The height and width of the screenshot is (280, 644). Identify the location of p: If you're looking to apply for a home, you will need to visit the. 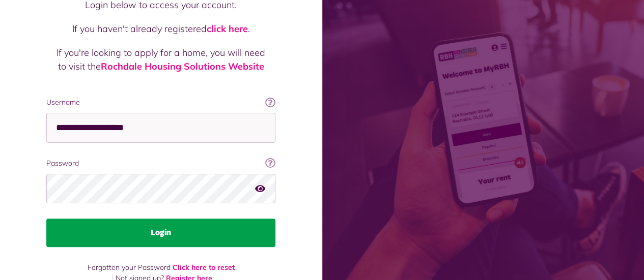
(161, 59).